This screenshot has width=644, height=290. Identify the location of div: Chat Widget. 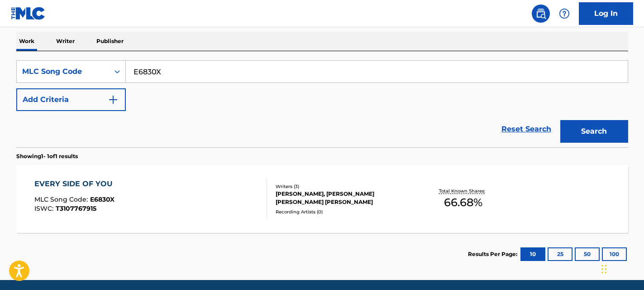
(621, 268).